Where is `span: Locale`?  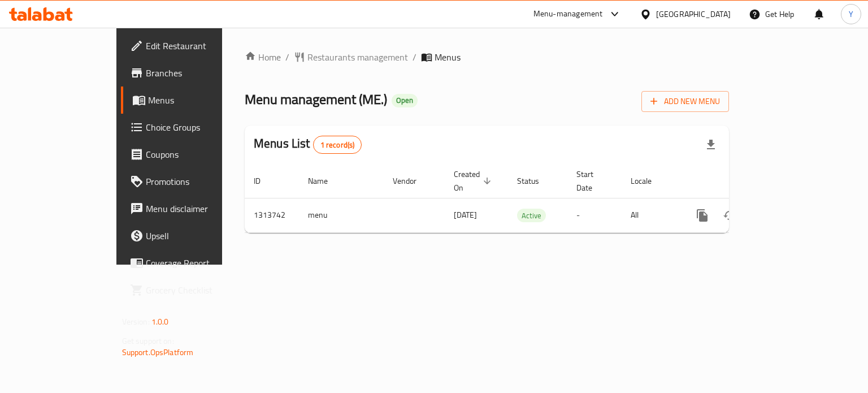
span: Locale is located at coordinates (648, 181).